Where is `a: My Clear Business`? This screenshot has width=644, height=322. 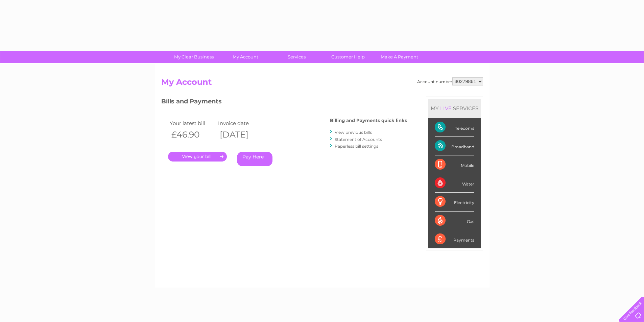 a: My Clear Business is located at coordinates (193, 57).